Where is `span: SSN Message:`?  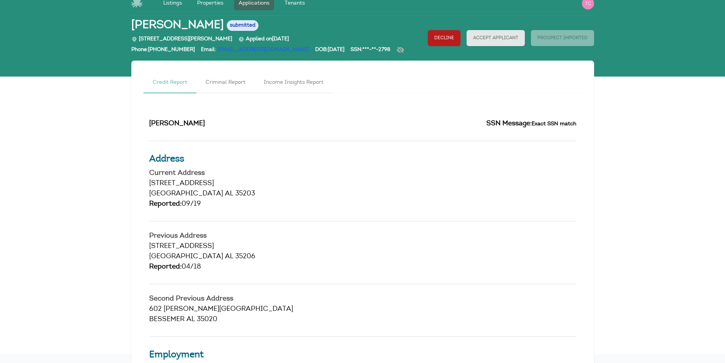
span: SSN Message: is located at coordinates (509, 124).